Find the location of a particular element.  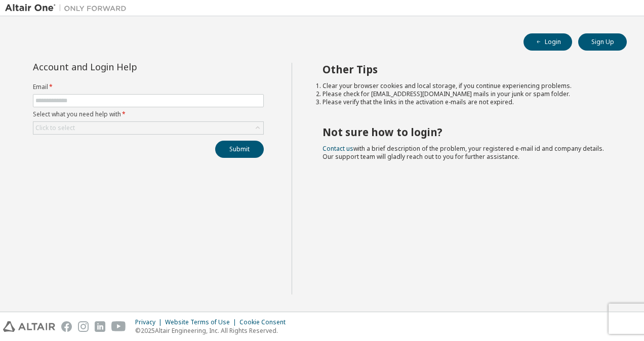

li: Clear your browser cookies and local storage, if you continue experiencing problems. is located at coordinates (466, 86).